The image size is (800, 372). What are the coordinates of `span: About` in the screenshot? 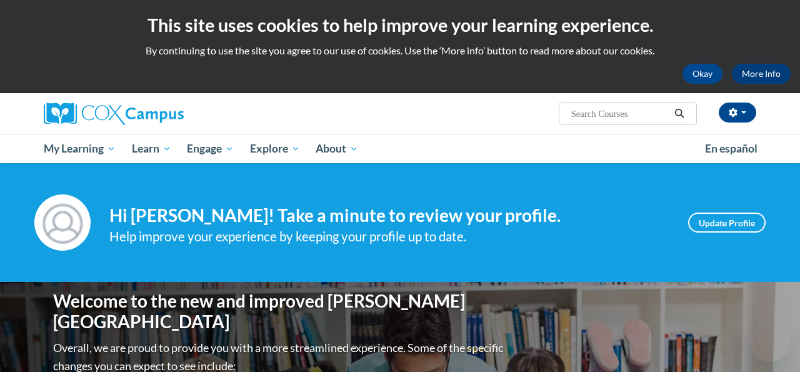 It's located at (337, 149).